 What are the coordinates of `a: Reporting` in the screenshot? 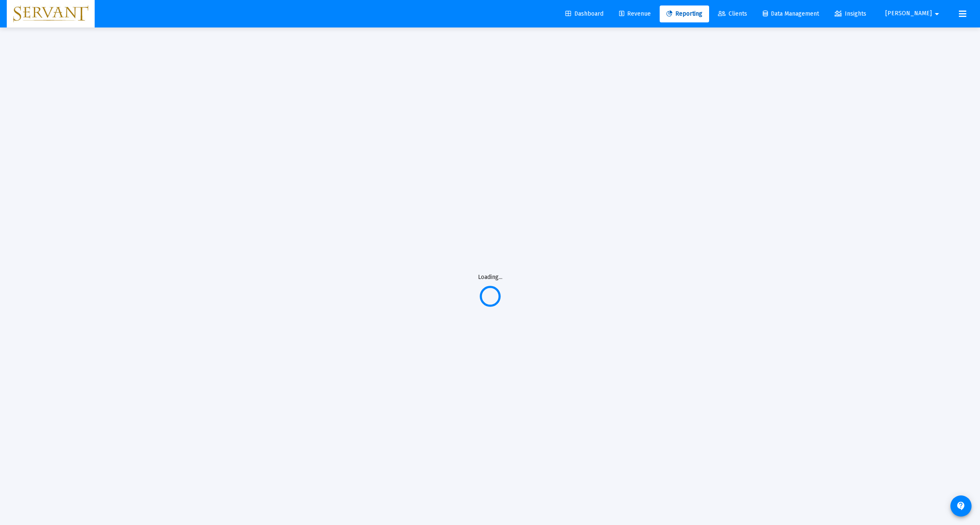 It's located at (685, 14).